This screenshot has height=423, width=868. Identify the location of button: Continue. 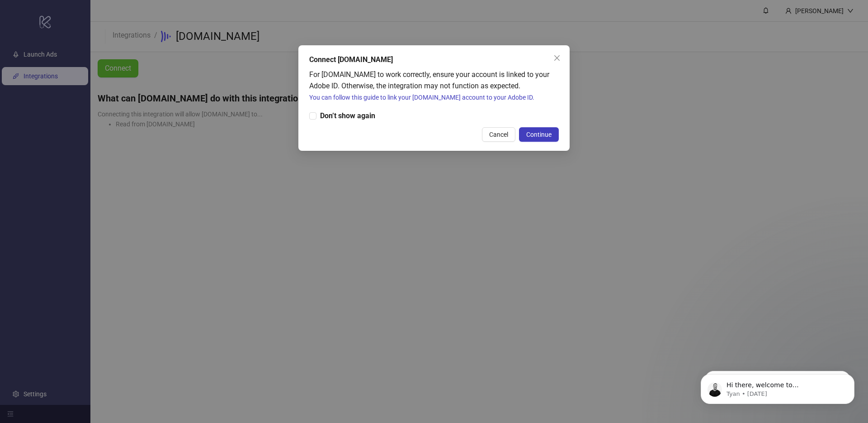
(539, 134).